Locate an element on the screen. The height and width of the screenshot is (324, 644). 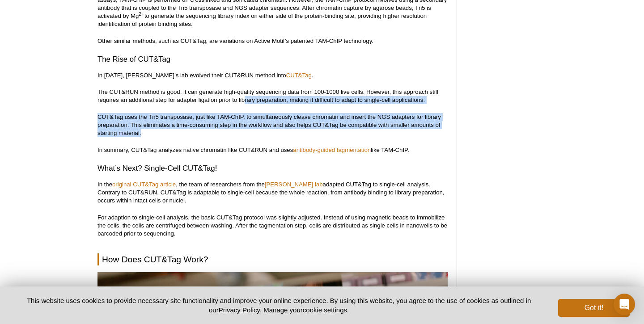
a: antibody-guided tagmentation is located at coordinates (332, 150).